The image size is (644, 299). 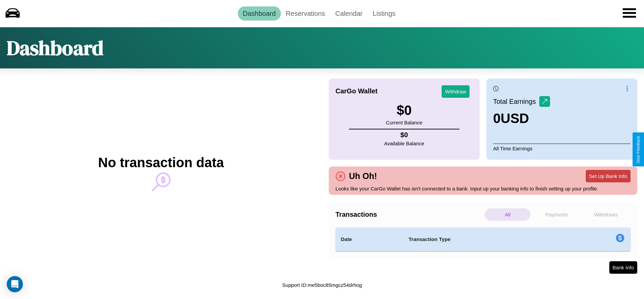 What do you see at coordinates (507, 214) in the screenshot?
I see `p: All` at bounding box center [507, 214].